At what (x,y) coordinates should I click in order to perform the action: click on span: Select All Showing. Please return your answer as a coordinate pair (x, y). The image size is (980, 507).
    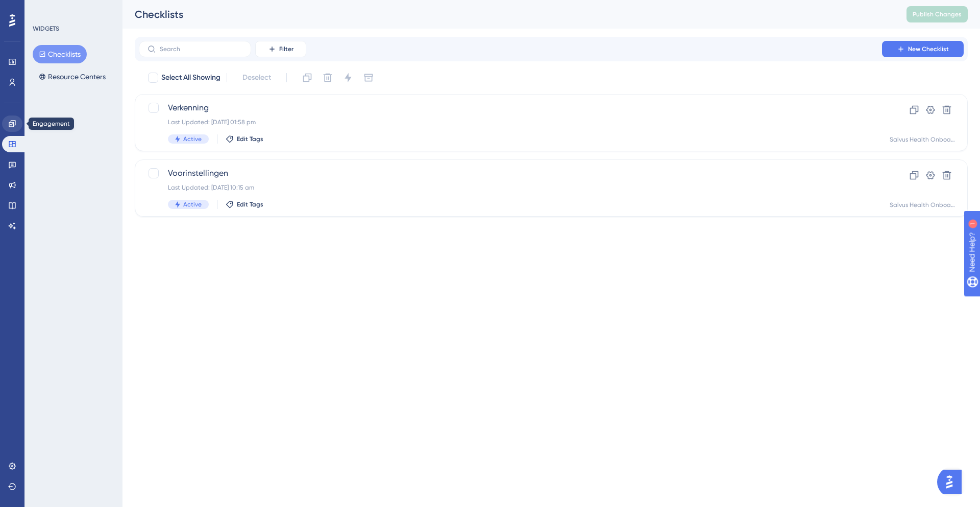
    Looking at the image, I should click on (191, 78).